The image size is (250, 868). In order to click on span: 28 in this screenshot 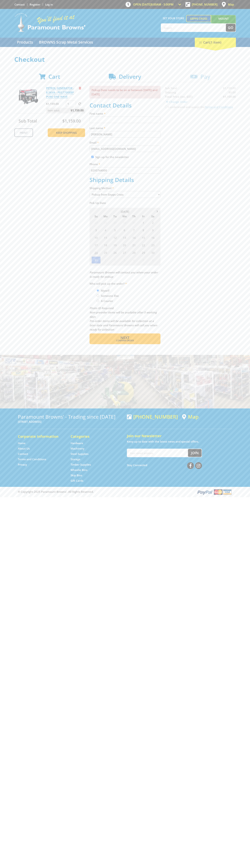, I will do `click(105, 223)`.